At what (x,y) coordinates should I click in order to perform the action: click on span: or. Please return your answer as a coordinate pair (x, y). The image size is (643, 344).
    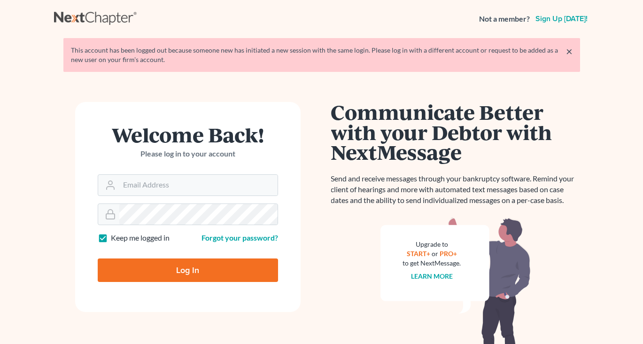
    Looking at the image, I should click on (435, 253).